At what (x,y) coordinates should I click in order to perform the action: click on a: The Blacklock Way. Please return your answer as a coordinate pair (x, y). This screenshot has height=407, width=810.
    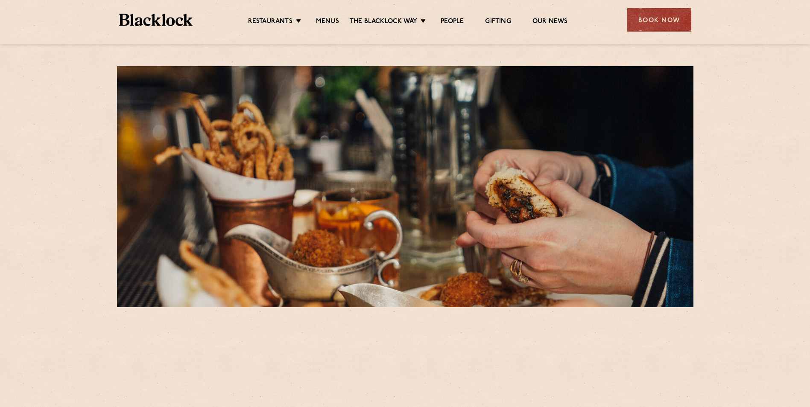
    Looking at the image, I should click on (383, 22).